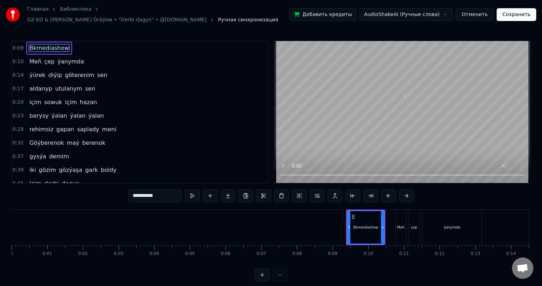  What do you see at coordinates (18, 157) in the screenshot?
I see `span: 0:37` at bounding box center [18, 157].